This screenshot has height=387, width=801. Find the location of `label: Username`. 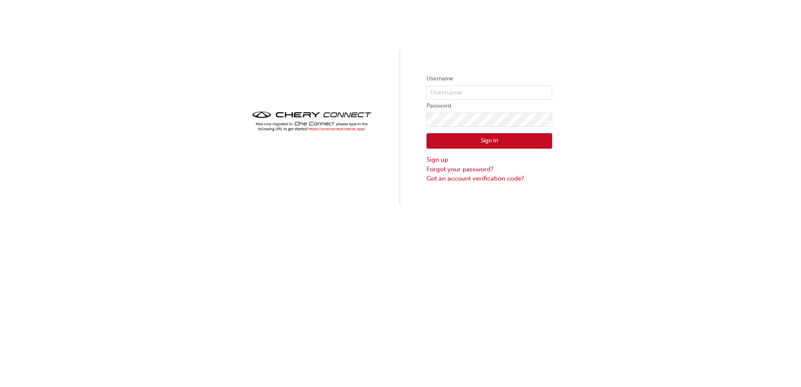

label: Username is located at coordinates (489, 79).